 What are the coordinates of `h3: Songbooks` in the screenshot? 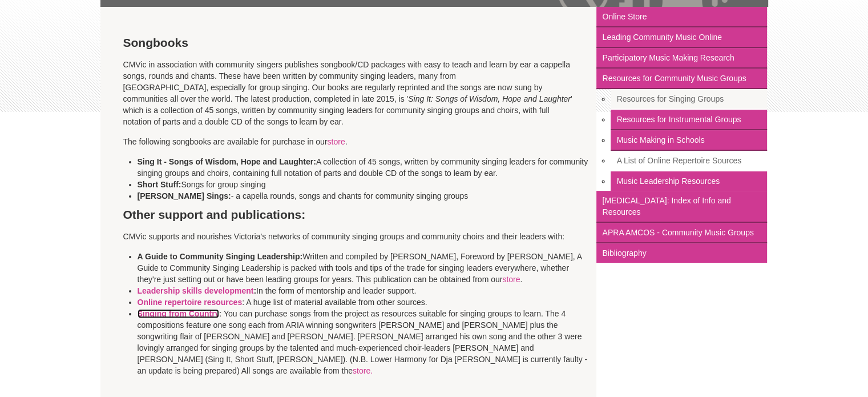 It's located at (348, 43).